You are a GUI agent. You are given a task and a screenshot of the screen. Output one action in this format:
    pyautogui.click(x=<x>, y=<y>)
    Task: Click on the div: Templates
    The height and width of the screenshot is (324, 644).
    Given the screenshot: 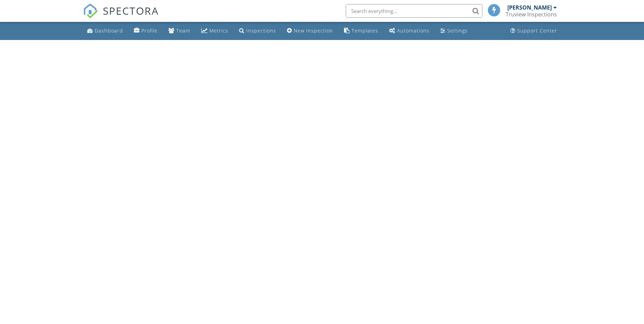 What is the action you would take?
    pyautogui.click(x=364, y=30)
    